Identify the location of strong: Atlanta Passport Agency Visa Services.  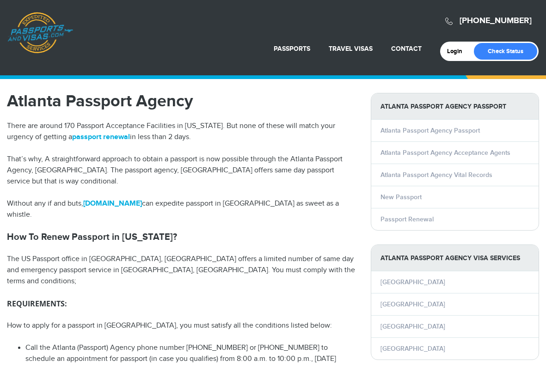
(455, 258).